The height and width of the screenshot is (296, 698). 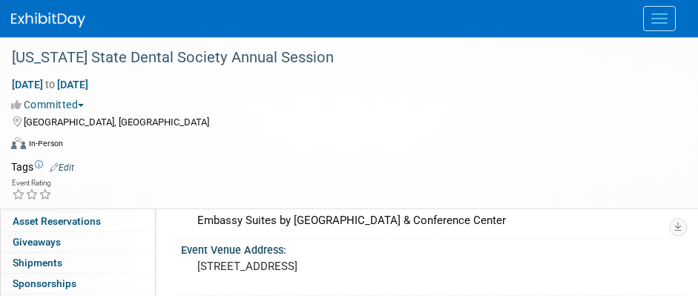 What do you see at coordinates (32, 183) in the screenshot?
I see `div: Event Rating` at bounding box center [32, 183].